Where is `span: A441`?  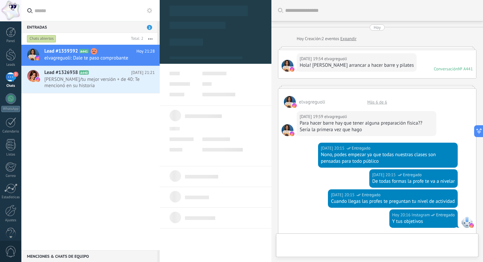 span: A441 is located at coordinates (84, 51).